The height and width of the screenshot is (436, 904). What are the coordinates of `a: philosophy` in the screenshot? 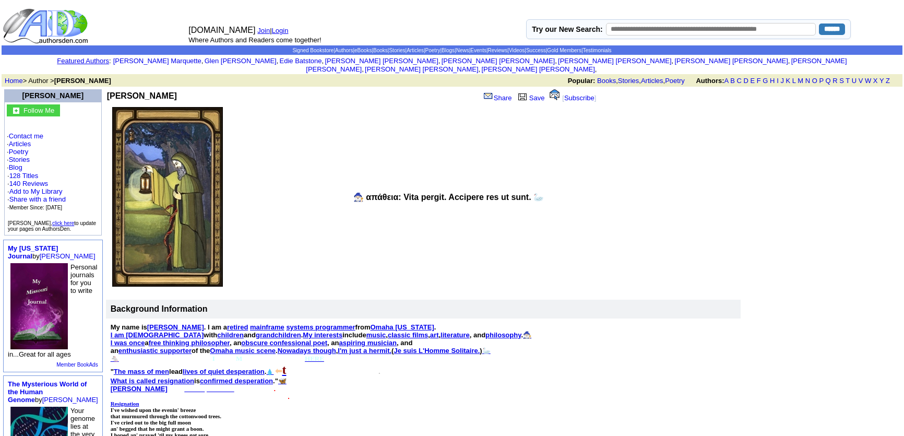 It's located at (503, 335).